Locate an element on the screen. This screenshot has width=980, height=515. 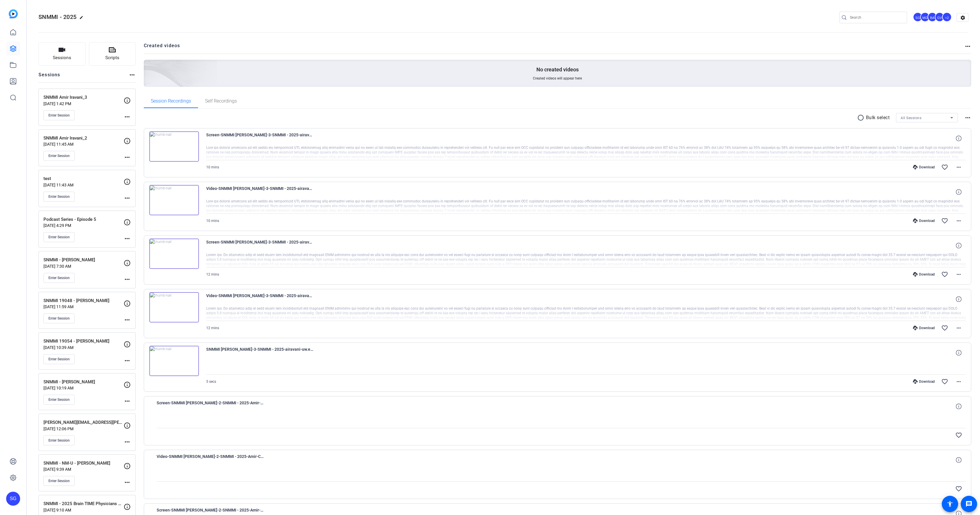
div: BA is located at coordinates (932, 17).